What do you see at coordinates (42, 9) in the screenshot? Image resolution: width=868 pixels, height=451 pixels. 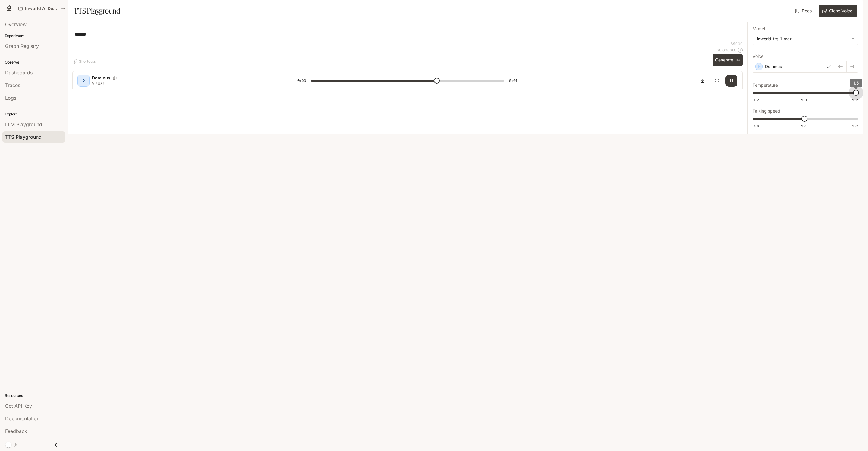 I see `p: Inworld AI Demos` at bounding box center [42, 9].